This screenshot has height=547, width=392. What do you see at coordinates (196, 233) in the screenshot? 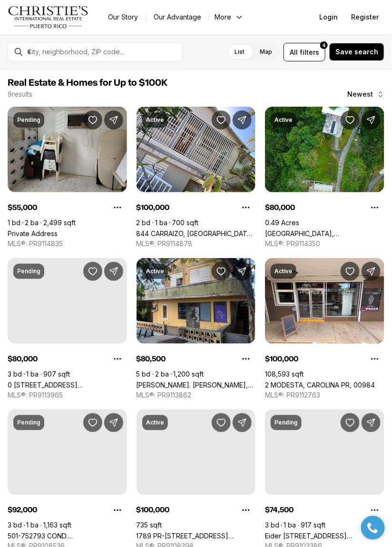
I see `a: 844 CARRAIZO, SAN JUAN PR, 00926` at bounding box center [196, 233].